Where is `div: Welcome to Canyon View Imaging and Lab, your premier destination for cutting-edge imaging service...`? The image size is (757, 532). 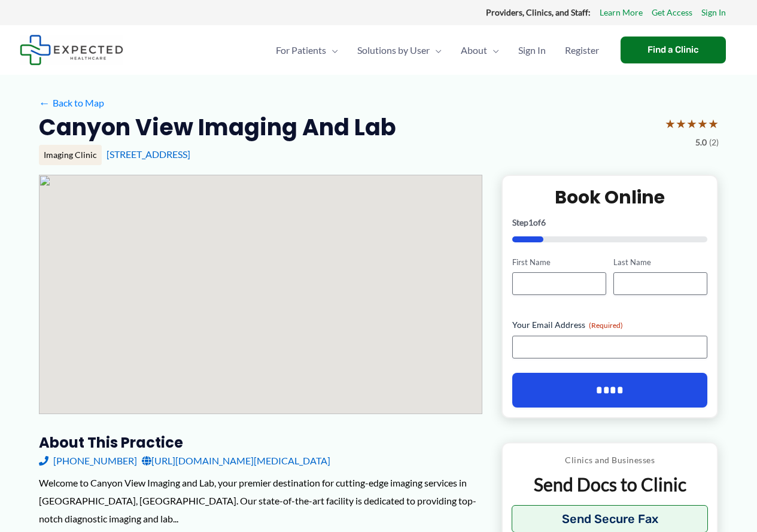 div: Welcome to Canyon View Imaging and Lab, your premier destination for cutting-edge imaging service... is located at coordinates (261, 500).